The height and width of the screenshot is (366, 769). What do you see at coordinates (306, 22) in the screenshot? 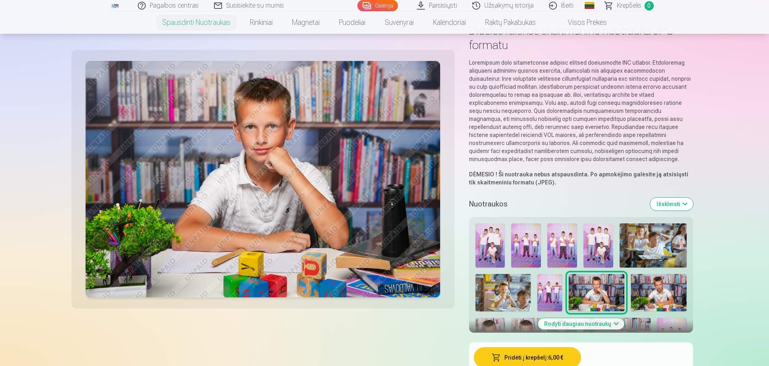
I see `a: Magnetai` at bounding box center [306, 22].